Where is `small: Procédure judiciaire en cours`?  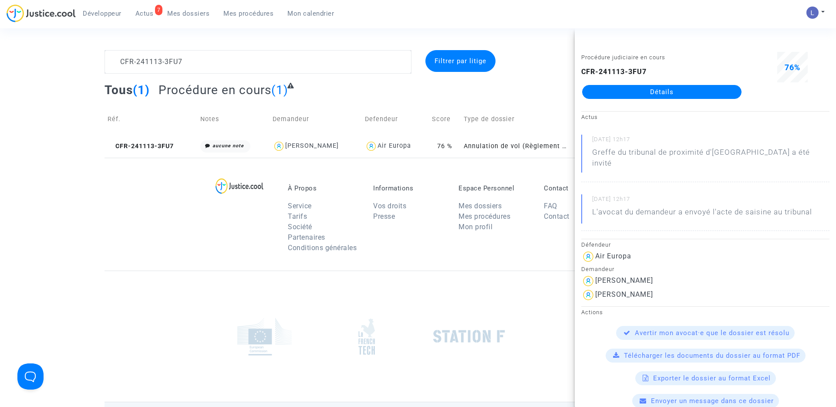 small: Procédure judiciaire en cours is located at coordinates (623, 57).